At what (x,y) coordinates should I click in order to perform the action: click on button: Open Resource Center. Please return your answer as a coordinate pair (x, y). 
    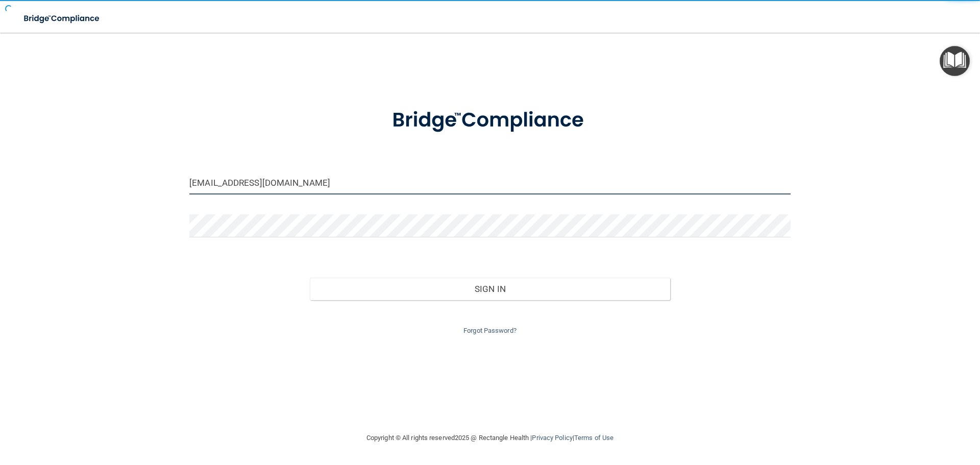
    Looking at the image, I should click on (955, 61).